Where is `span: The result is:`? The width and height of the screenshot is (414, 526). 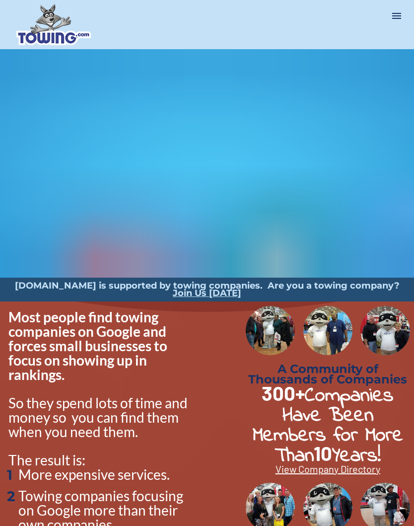 span: The result is: is located at coordinates (47, 460).